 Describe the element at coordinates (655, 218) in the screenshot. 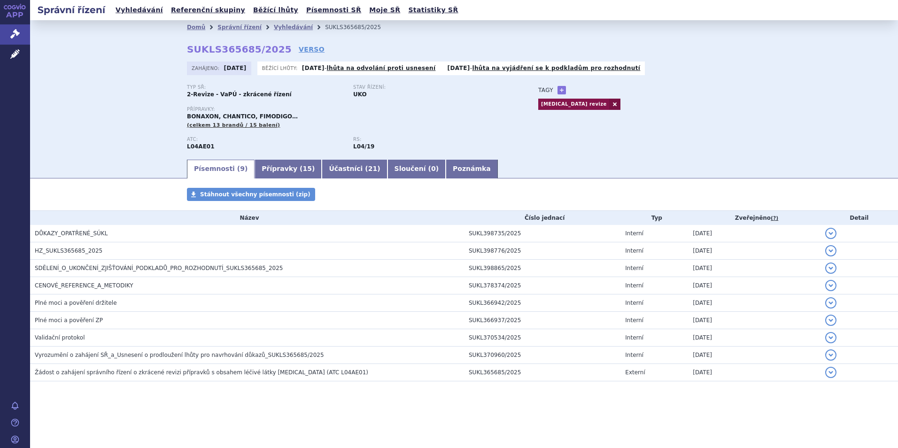

I see `th: Typ` at that location.